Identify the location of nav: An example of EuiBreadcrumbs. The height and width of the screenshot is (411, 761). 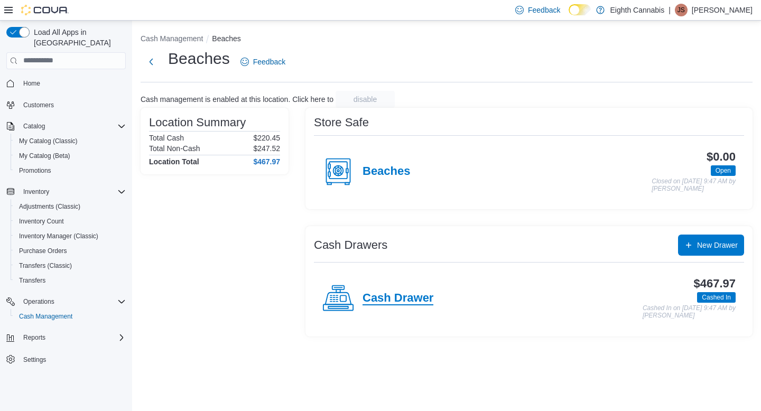
(446, 40).